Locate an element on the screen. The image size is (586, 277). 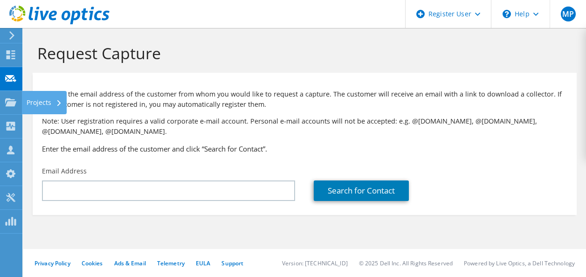
label: Email Address is located at coordinates (64, 171).